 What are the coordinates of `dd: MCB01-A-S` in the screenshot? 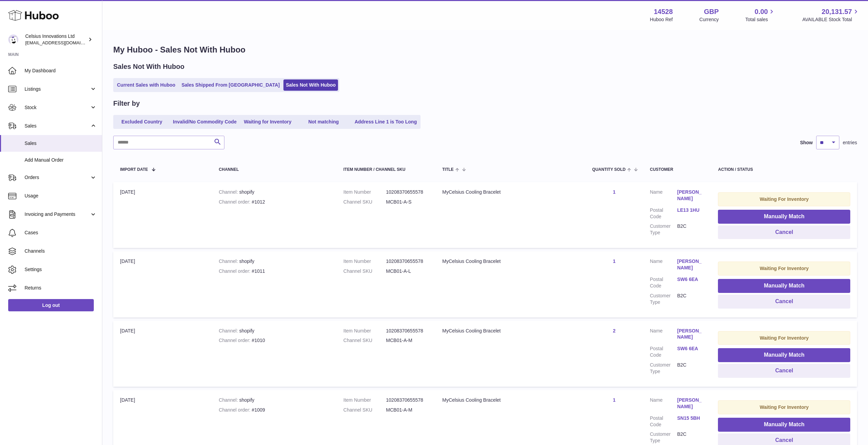 It's located at (407, 202).